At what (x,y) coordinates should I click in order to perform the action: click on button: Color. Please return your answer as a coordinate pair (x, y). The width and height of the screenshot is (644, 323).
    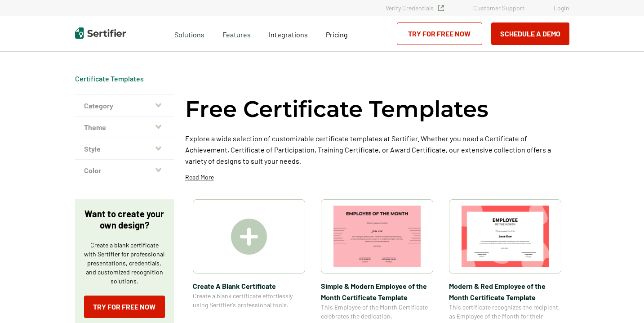
    Looking at the image, I should click on (125, 170).